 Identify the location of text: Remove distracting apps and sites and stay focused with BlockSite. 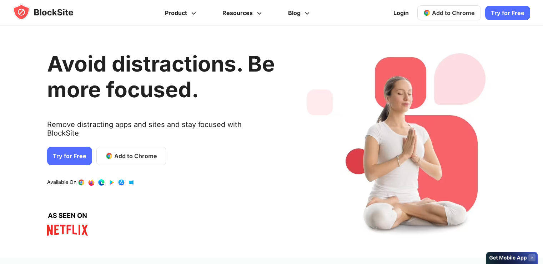
(161, 131).